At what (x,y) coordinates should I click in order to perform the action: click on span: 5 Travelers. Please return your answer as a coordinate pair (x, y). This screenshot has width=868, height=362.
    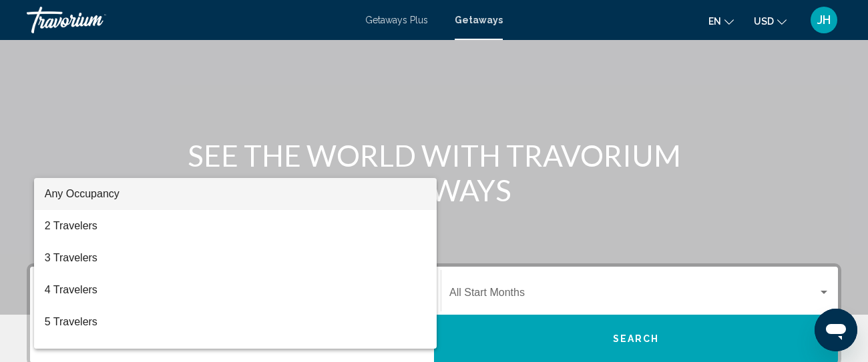
    Looking at the image, I should click on (235, 322).